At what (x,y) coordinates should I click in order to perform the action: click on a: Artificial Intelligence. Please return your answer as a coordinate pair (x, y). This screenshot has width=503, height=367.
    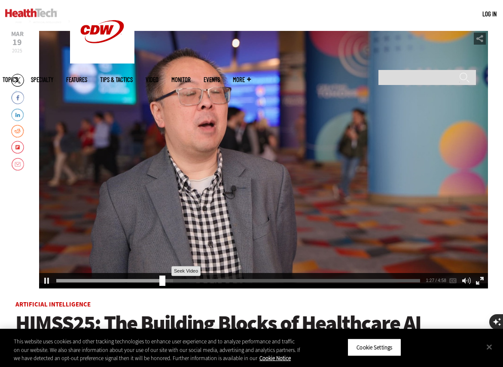
    Looking at the image, I should click on (53, 304).